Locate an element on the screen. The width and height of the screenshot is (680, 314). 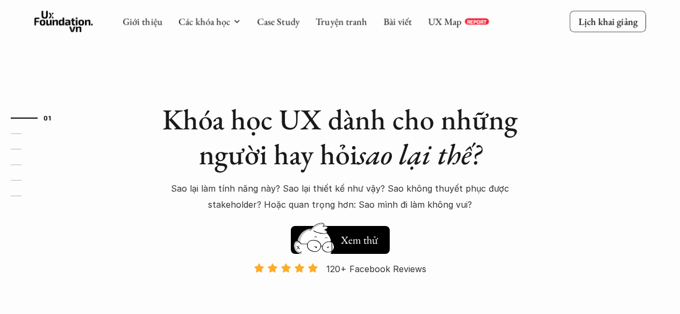
p: Lịch khai giảng is located at coordinates (608, 21).